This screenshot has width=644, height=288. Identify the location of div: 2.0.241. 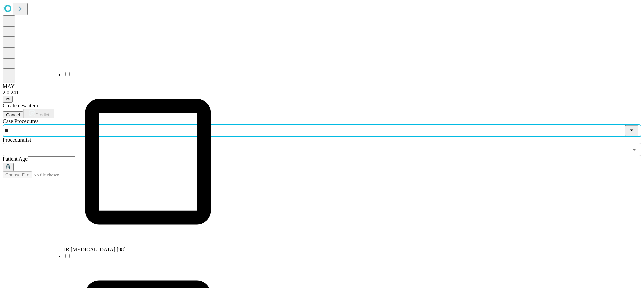
(322, 92).